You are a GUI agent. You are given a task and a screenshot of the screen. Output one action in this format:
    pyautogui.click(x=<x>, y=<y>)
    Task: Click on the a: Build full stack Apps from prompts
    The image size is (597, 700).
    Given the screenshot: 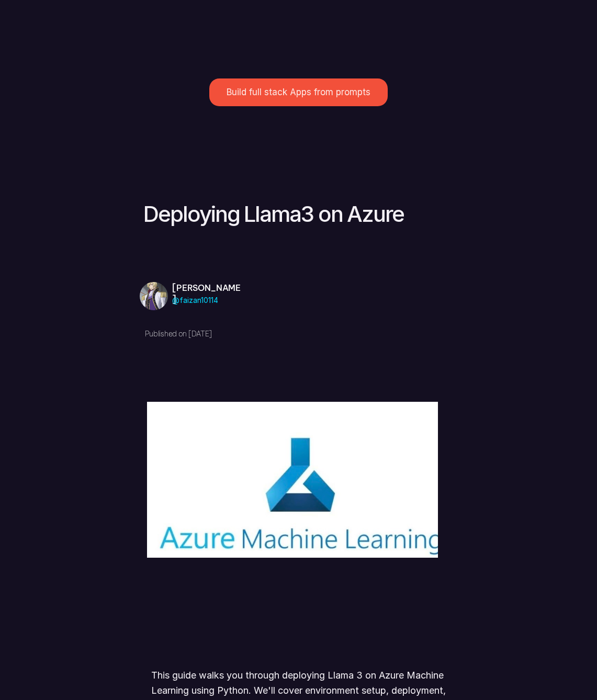 What is the action you would take?
    pyautogui.click(x=298, y=92)
    